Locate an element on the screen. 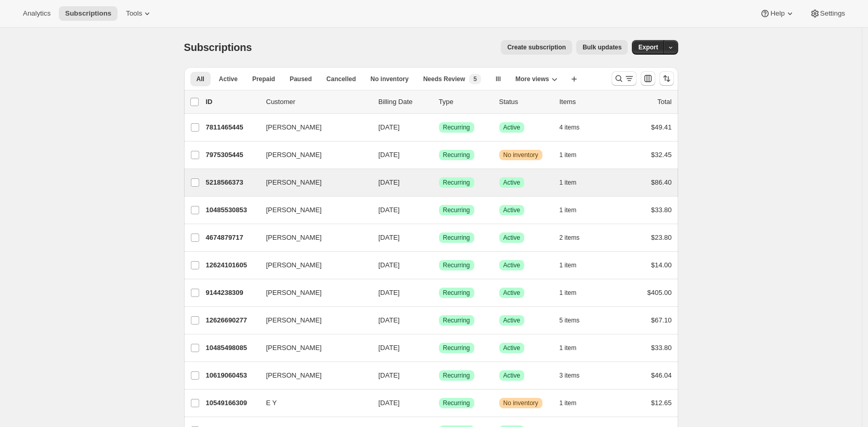 This screenshot has height=427, width=868. p: ID is located at coordinates (232, 102).